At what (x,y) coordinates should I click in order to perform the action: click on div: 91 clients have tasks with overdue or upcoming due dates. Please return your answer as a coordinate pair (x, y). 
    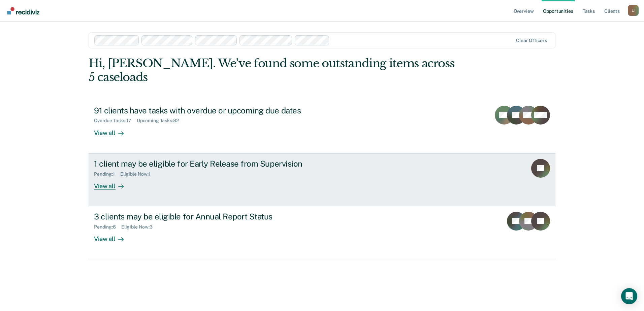
    Looking at the image, I should click on (212, 110).